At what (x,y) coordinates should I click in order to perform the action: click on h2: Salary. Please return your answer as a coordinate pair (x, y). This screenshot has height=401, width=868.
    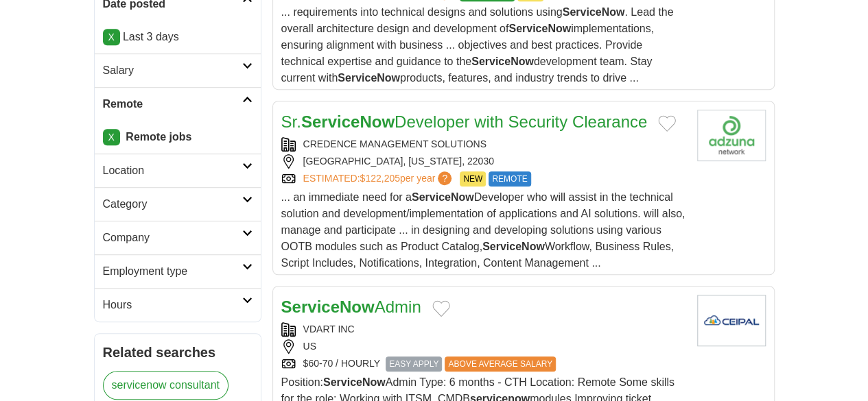
    Looking at the image, I should click on (172, 71).